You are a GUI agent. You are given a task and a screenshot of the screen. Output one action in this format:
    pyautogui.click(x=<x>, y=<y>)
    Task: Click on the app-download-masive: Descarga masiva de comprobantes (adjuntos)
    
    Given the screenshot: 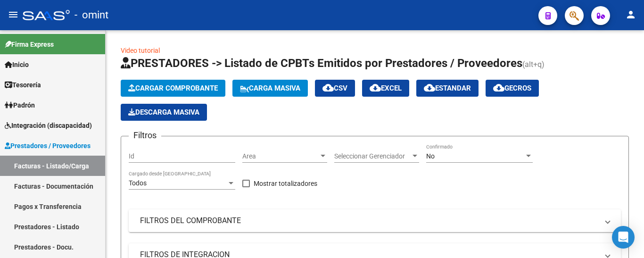 What is the action you would take?
    pyautogui.click(x=164, y=112)
    